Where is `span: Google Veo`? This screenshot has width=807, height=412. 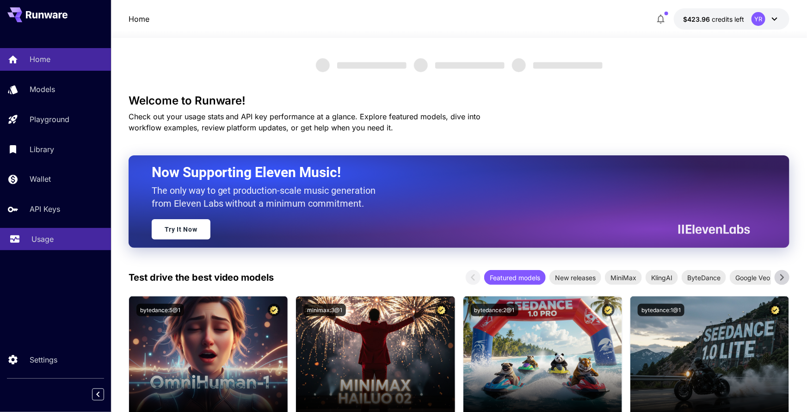
span: Google Veo is located at coordinates (752, 277).